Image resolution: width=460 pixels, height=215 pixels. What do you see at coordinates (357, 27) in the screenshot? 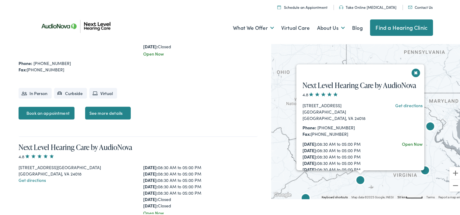
I see `a: Blog` at bounding box center [357, 27].